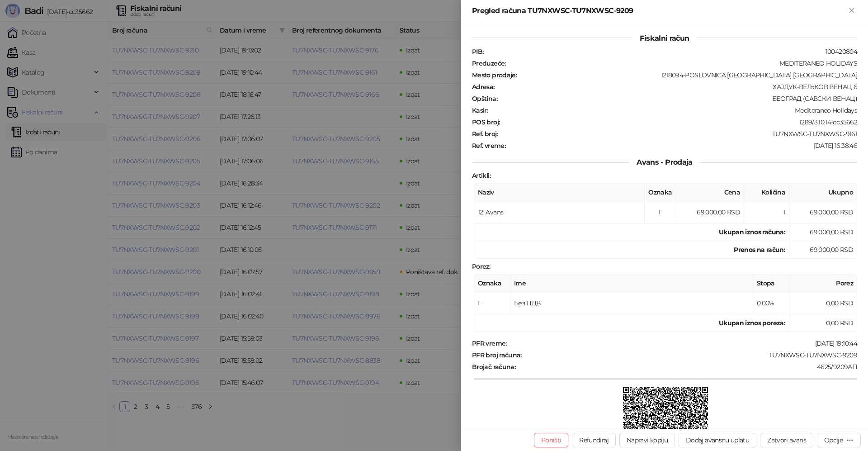  I want to click on strong: Ukupan iznos poreza:, so click(752, 323).